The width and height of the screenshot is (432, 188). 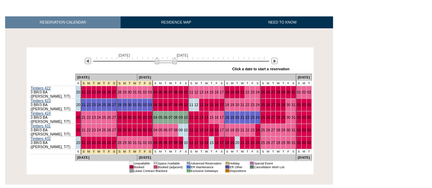 I want to click on a: 10, so click(x=186, y=143).